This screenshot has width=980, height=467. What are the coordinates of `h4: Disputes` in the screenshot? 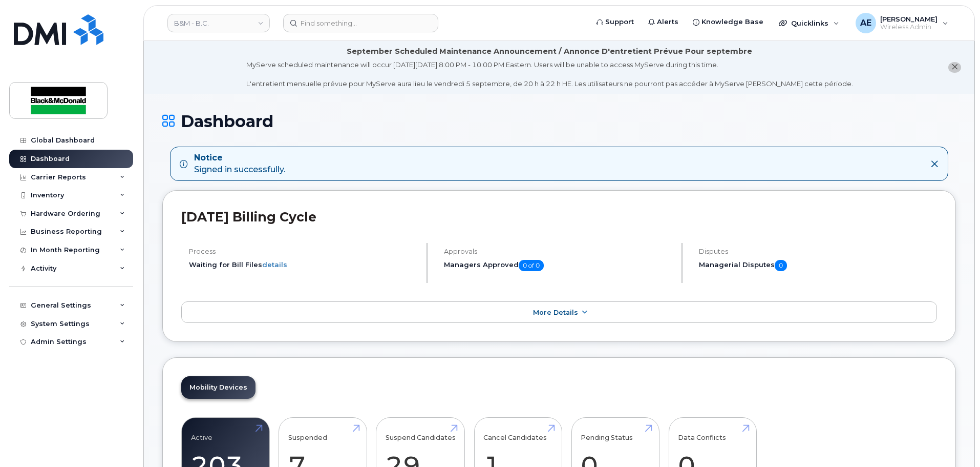 It's located at (818, 251).